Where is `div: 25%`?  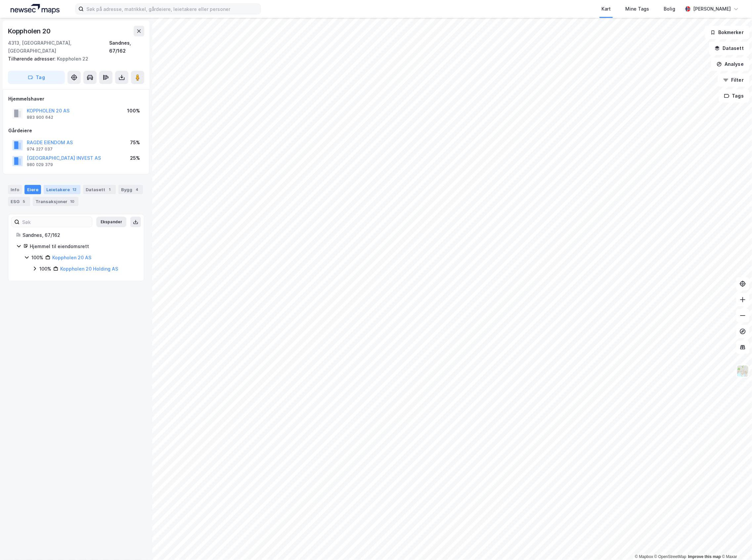 div: 25% is located at coordinates (135, 158).